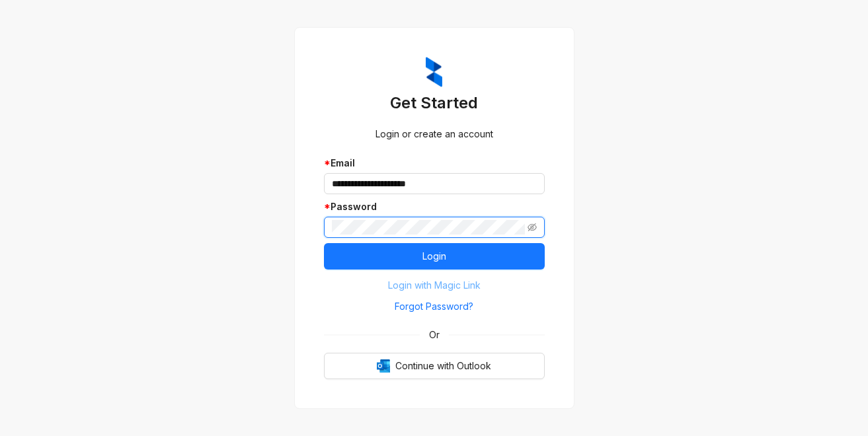 The height and width of the screenshot is (436, 868). What do you see at coordinates (434, 134) in the screenshot?
I see `div: Login or create an account` at bounding box center [434, 134].